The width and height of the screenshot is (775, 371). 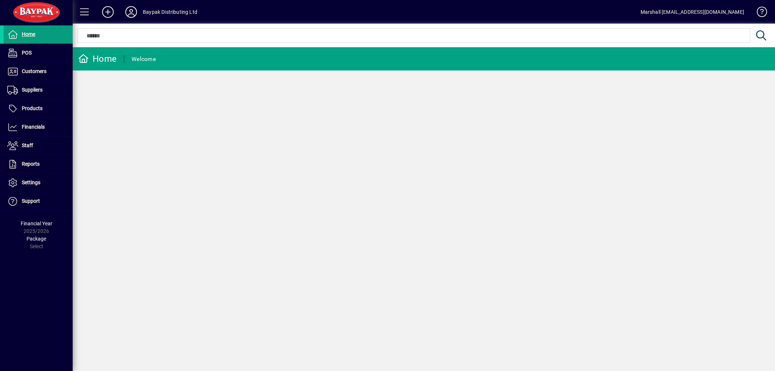 I want to click on span: Products, so click(x=32, y=108).